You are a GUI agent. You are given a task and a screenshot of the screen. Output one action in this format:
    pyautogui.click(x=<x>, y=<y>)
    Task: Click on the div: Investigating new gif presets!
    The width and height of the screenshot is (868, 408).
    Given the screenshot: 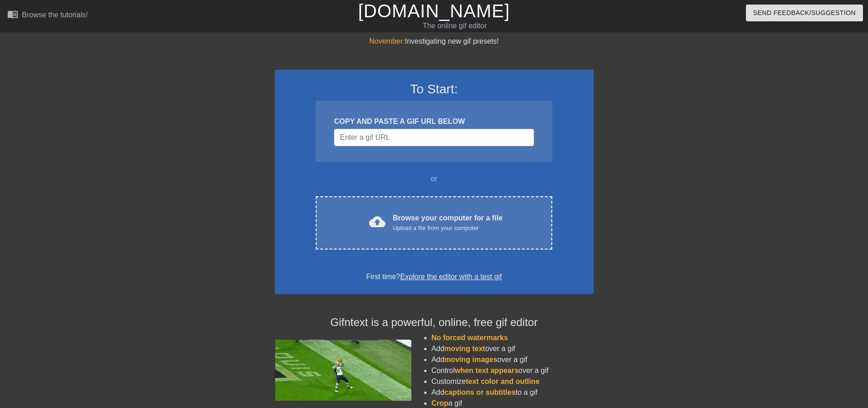 What is the action you would take?
    pyautogui.click(x=434, y=42)
    